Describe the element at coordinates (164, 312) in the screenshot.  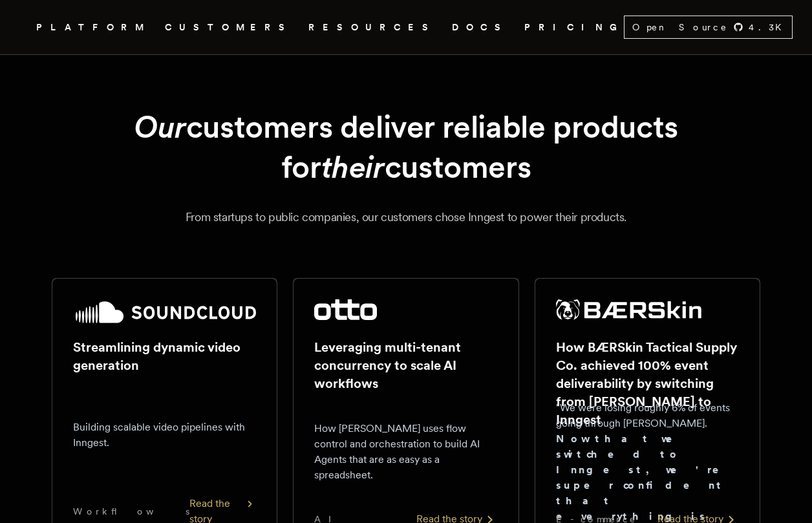
I see `img: SoundCloud` at that location.